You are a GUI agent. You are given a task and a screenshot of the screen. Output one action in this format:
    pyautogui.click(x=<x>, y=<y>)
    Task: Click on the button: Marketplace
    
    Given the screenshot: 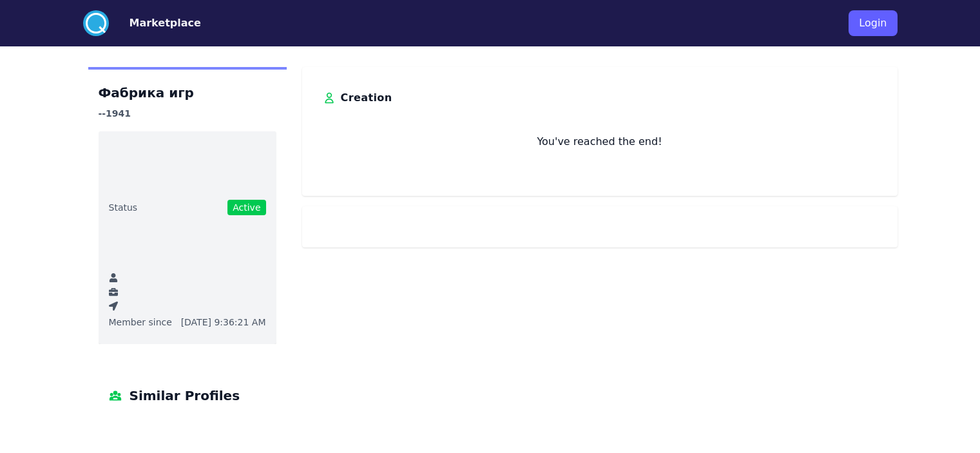 What is the action you would take?
    pyautogui.click(x=165, y=23)
    